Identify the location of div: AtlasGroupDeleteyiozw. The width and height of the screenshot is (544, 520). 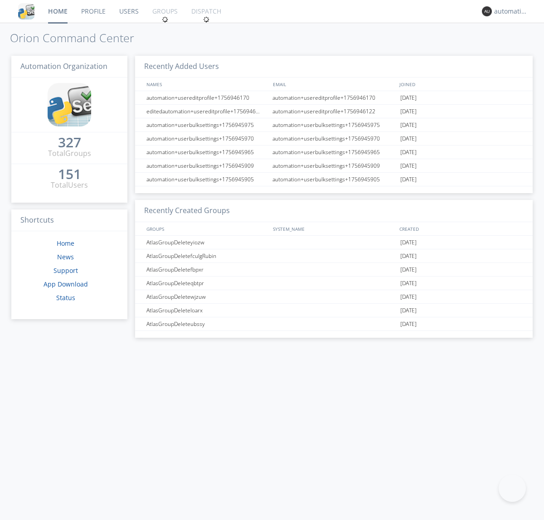
(207, 242).